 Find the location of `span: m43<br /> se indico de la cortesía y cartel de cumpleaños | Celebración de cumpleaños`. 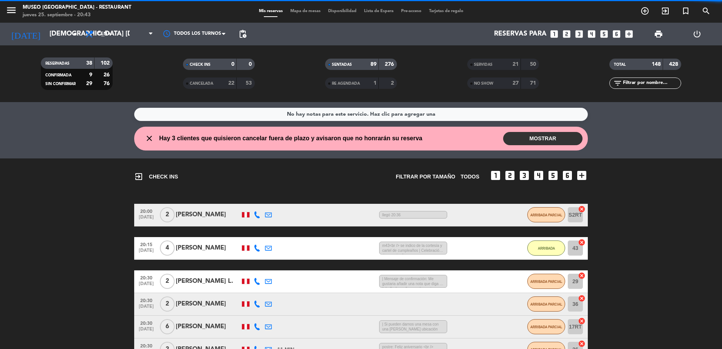

span: m43<br /> se indico de la cortesía y cartel de cumpleaños | Celebración de cumpleaños is located at coordinates (413, 248).